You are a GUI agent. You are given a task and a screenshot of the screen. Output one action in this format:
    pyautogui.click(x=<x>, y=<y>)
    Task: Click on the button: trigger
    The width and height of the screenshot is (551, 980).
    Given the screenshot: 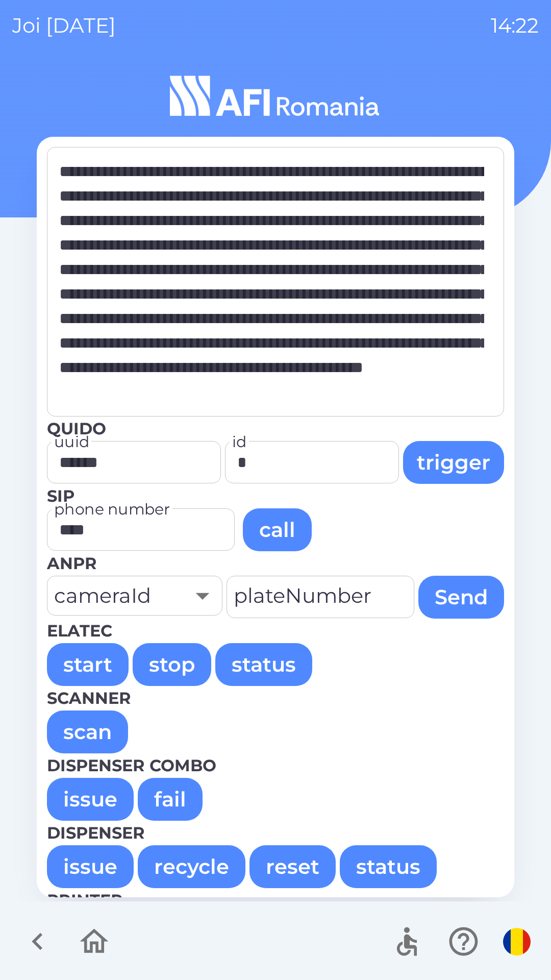 What is the action you would take?
    pyautogui.click(x=454, y=462)
    